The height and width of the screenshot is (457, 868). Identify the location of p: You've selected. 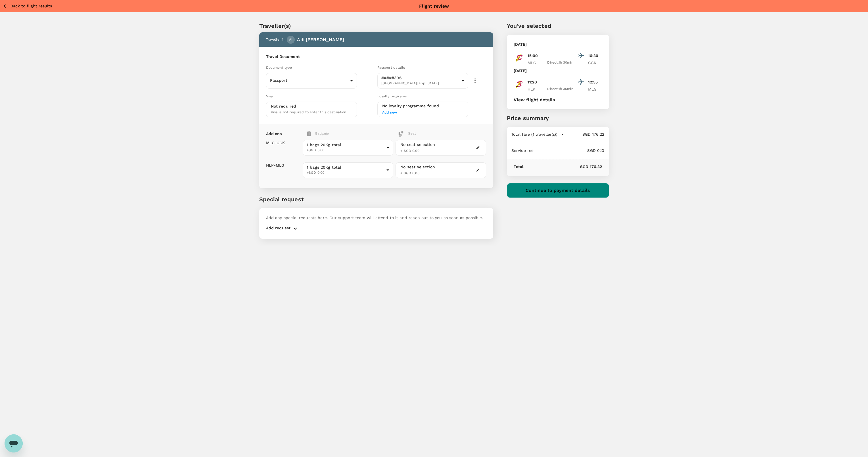
(558, 26).